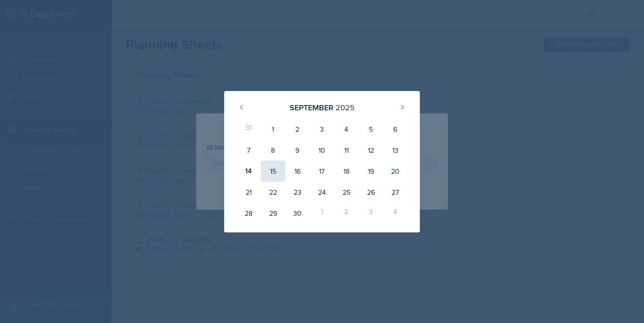  I want to click on div: 14, so click(249, 171).